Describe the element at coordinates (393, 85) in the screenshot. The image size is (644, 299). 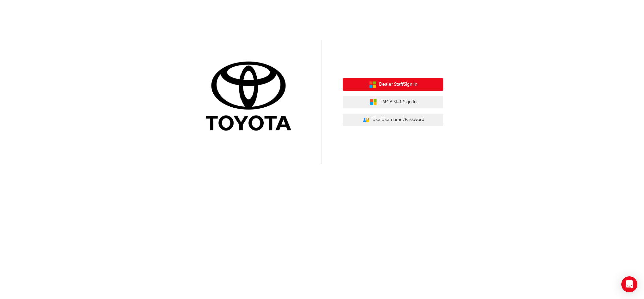
I see `button: Dealer StaffSign In` at that location.